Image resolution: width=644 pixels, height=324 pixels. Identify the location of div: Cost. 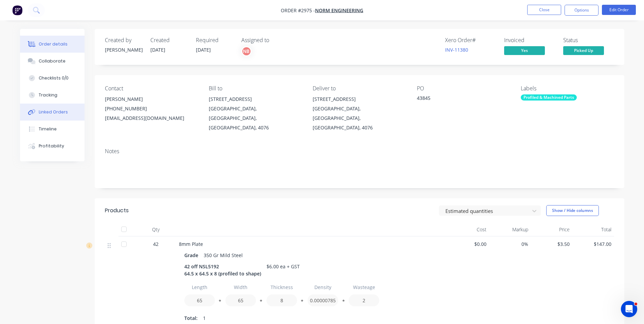
(469, 230).